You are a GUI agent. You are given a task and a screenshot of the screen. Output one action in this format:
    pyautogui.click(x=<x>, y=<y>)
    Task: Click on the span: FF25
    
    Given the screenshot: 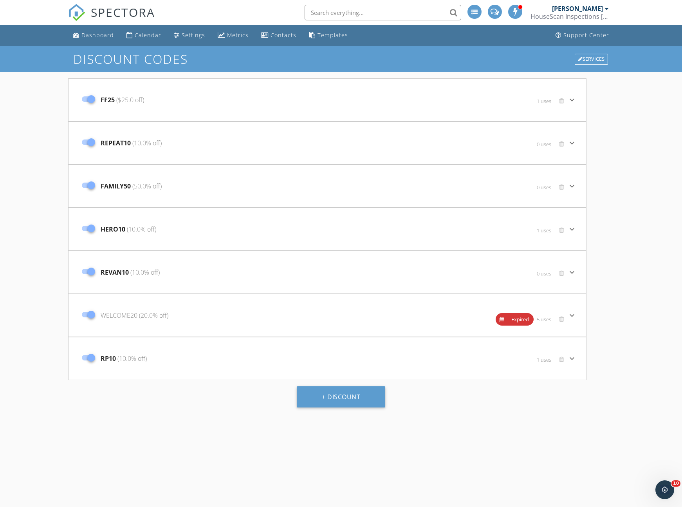 What is the action you would take?
    pyautogui.click(x=122, y=100)
    